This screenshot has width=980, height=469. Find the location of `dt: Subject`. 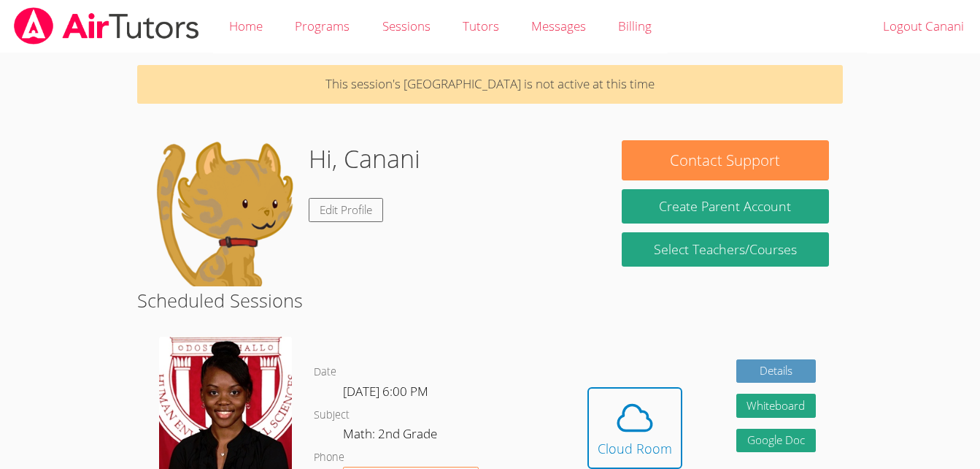

dt: Subject is located at coordinates (332, 415).